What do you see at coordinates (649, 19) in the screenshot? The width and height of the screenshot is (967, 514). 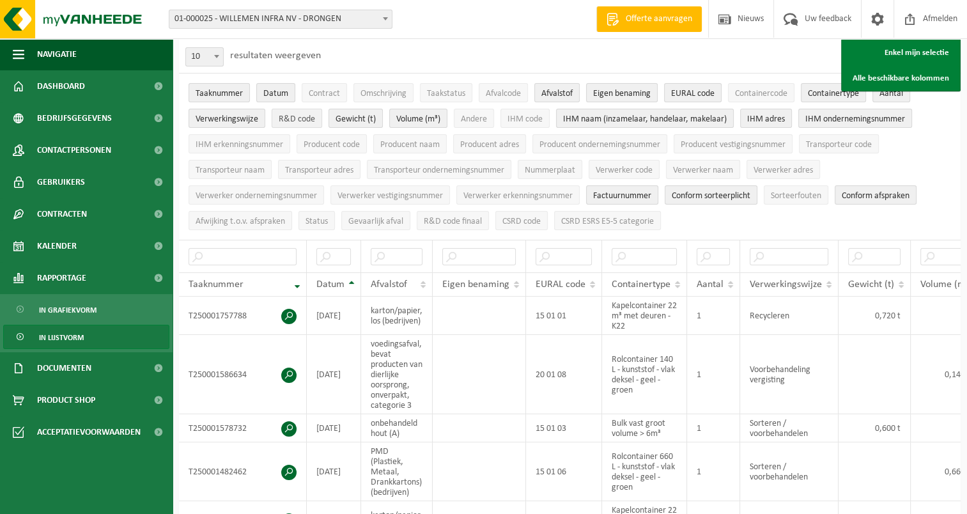 I see `a: Offerte aanvragen` at bounding box center [649, 19].